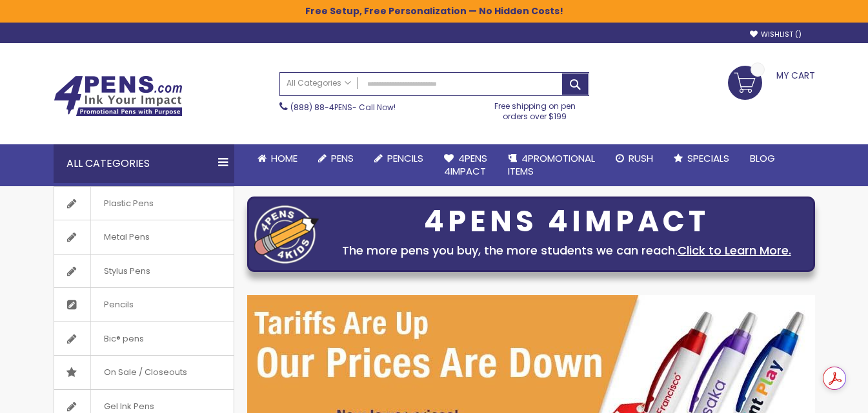 The height and width of the screenshot is (413, 868). Describe the element at coordinates (776, 34) in the screenshot. I see `a: Wishlist` at that location.